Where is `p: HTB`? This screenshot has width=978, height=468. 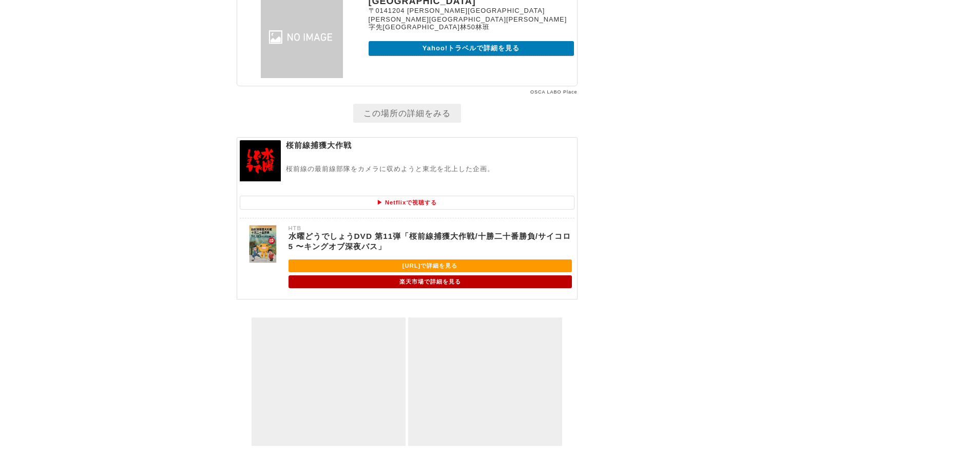 p: HTB is located at coordinates (430, 227).